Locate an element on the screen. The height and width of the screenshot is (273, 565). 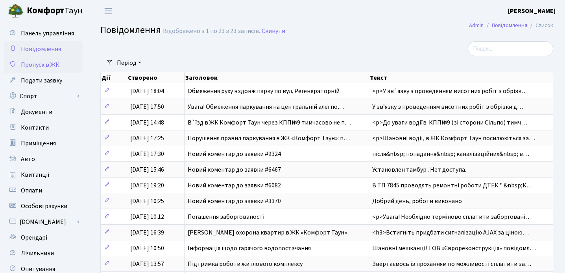
a: Авто is located at coordinates (43, 159).